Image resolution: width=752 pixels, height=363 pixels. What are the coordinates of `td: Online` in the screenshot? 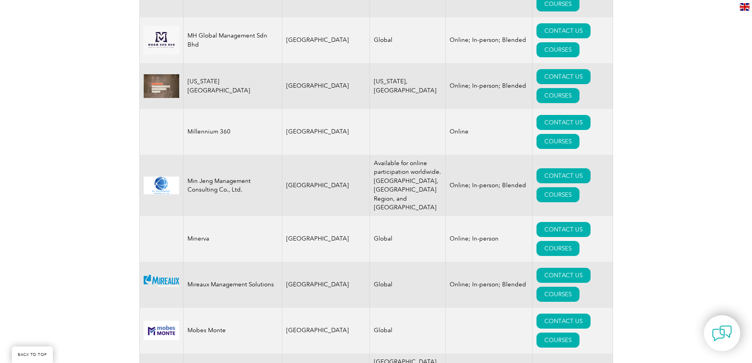 It's located at (489, 132).